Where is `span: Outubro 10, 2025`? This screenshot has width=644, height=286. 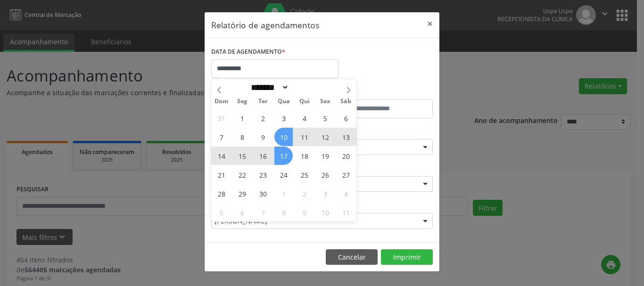
span: Outubro 10, 2025 is located at coordinates (325, 212).